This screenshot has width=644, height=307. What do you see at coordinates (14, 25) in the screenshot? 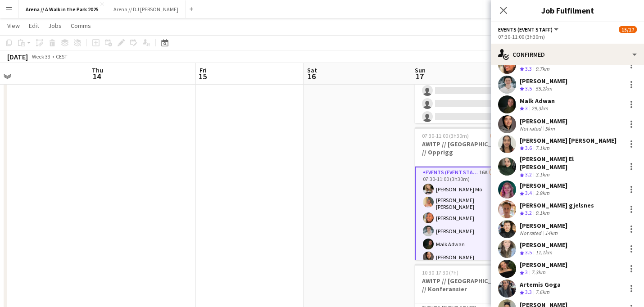
I see `span: View` at bounding box center [14, 25].